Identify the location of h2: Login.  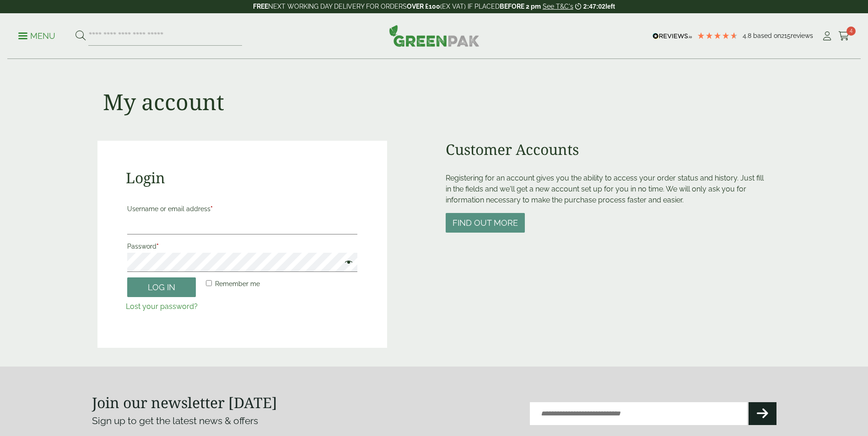
(242, 178).